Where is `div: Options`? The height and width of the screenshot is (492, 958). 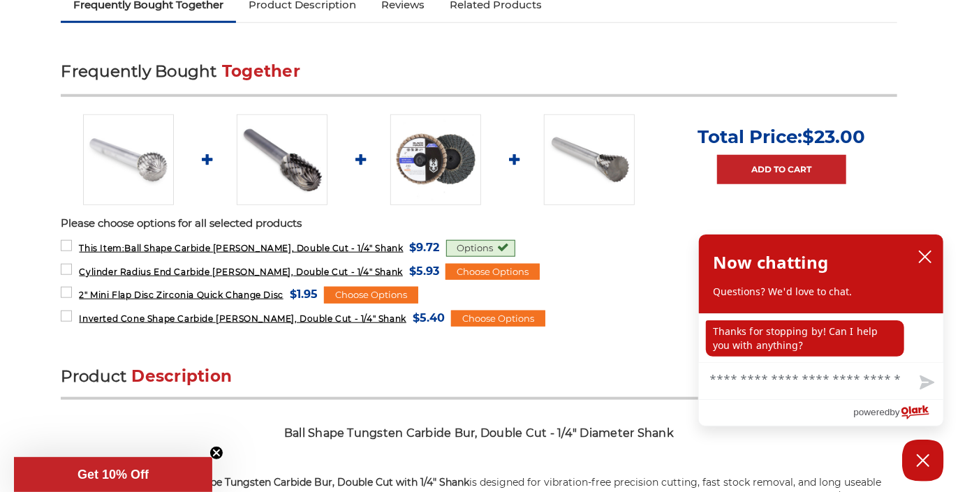
div: Options is located at coordinates (480, 248).